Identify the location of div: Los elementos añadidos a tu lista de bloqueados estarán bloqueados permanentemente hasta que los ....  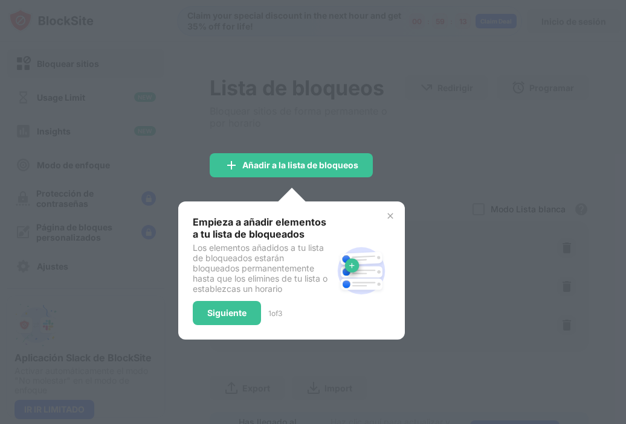
(262, 268).